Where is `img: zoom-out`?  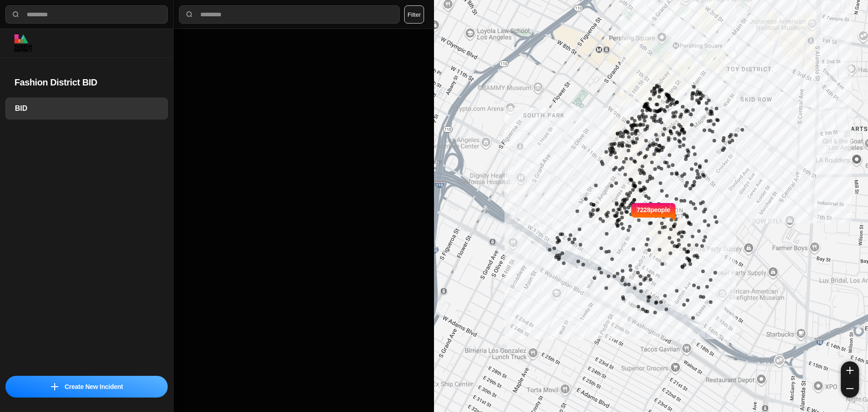 img: zoom-out is located at coordinates (850, 389).